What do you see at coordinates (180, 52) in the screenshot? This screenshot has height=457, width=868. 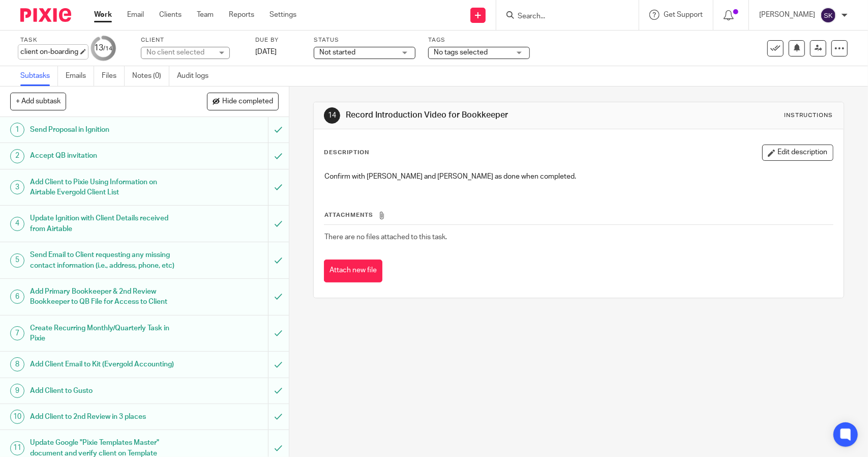 I see `div: No client selected` at bounding box center [180, 52].